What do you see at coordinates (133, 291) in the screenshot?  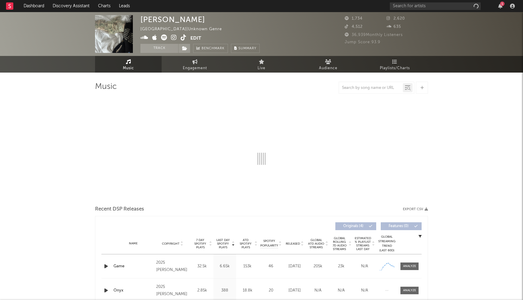 I see `div: Onyx` at bounding box center [133, 291].